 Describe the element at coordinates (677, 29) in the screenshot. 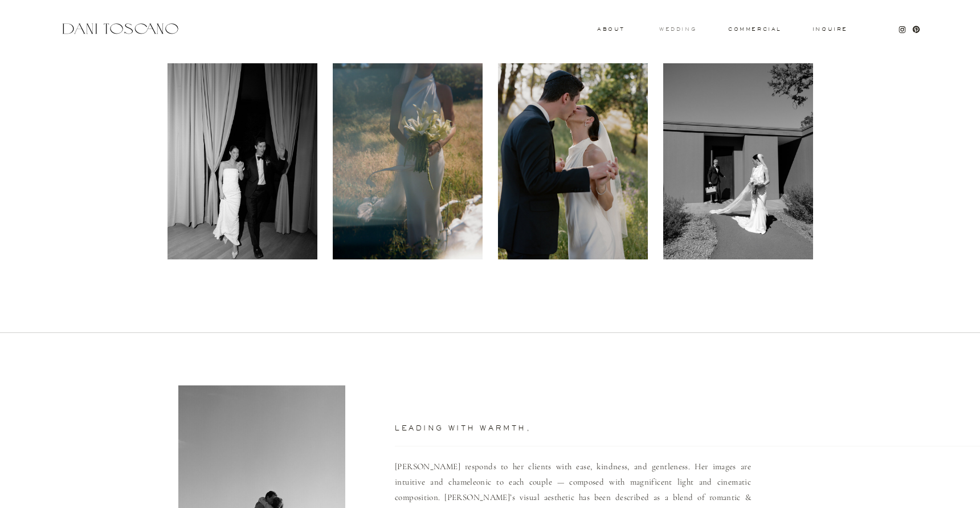

I see `a: wedding` at that location.